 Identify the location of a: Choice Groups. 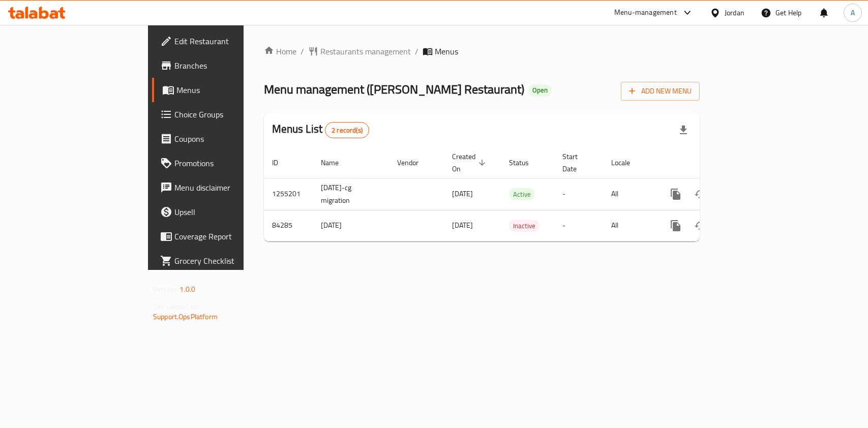
(222, 115).